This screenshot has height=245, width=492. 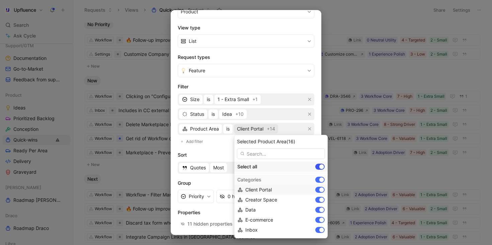 What do you see at coordinates (259, 190) in the screenshot?
I see `span: Client Portal` at bounding box center [259, 190].